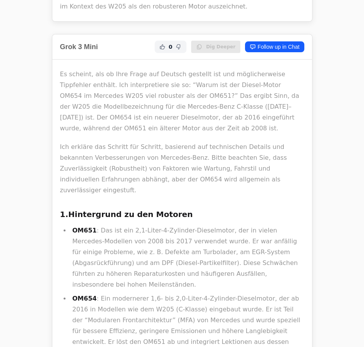  I want to click on strong: OM651, so click(84, 230).